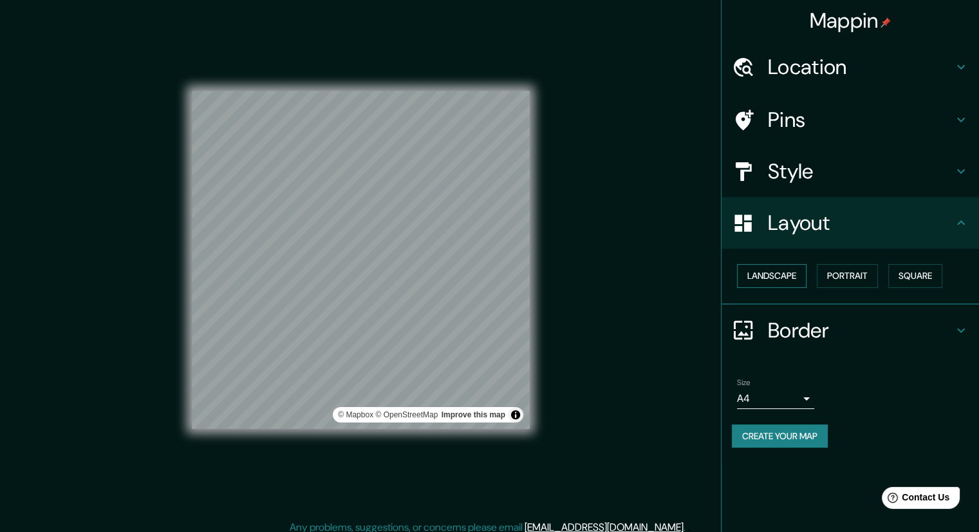 This screenshot has width=979, height=532. I want to click on a: Map feedback, so click(473, 415).